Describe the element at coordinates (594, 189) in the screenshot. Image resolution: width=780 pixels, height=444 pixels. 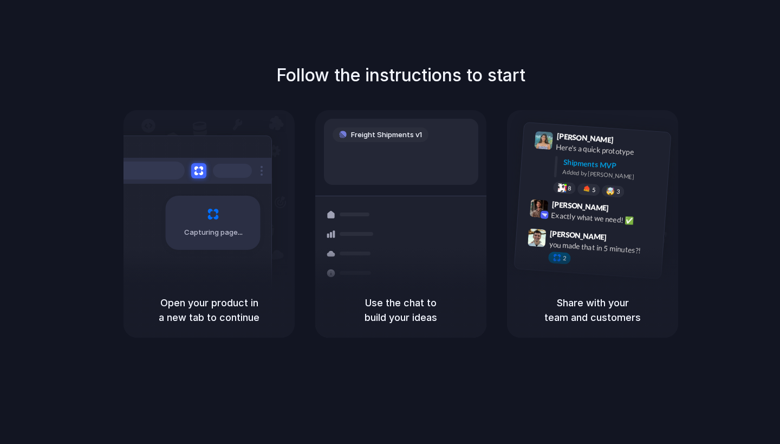
I see `span: 5` at that location.